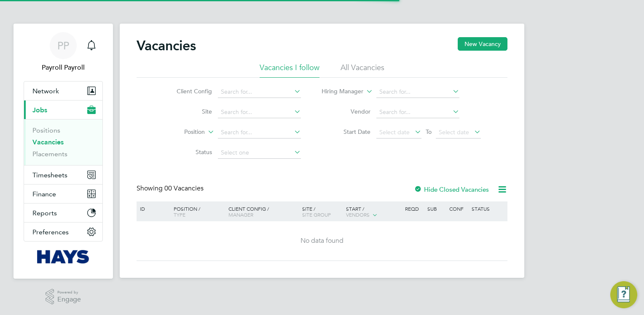  Describe the element at coordinates (44, 194) in the screenshot. I see `span: Finance` at that location.